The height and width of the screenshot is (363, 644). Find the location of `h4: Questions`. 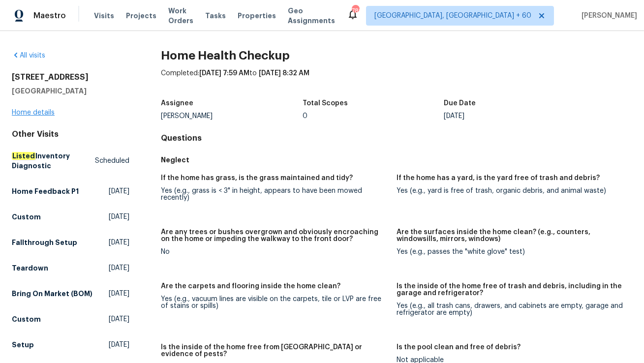

h4: Questions is located at coordinates (397, 138).